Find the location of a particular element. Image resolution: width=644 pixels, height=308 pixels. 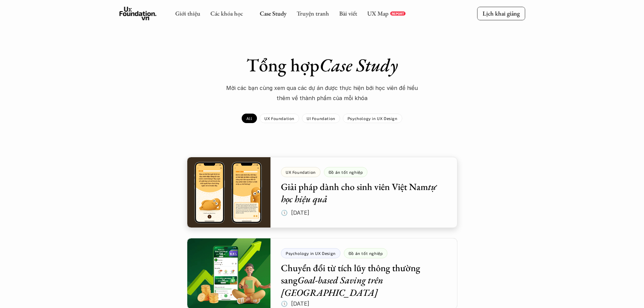

p: Mời các bạn cùng xem qua các dự án được thực hiện bới học viên để hiểu thêm về thành phẩm của mỗi... is located at coordinates (322, 93).